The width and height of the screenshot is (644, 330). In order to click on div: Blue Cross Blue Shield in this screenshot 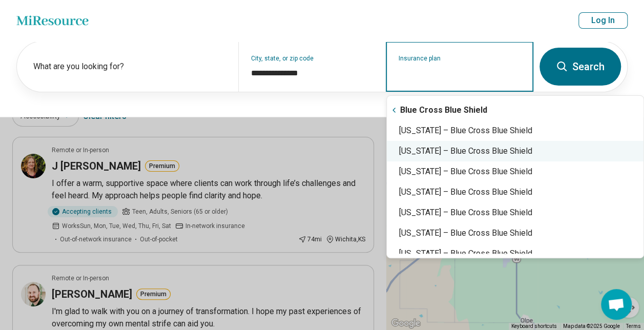, I will do `click(515, 110)`.